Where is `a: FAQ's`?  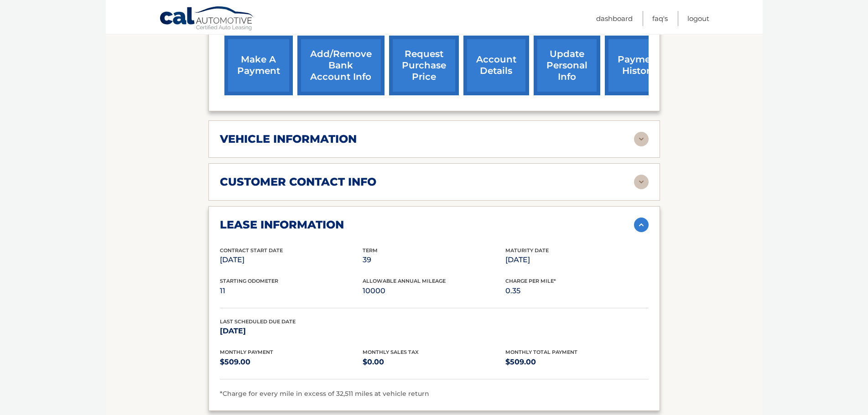
a: FAQ's is located at coordinates (660, 18).